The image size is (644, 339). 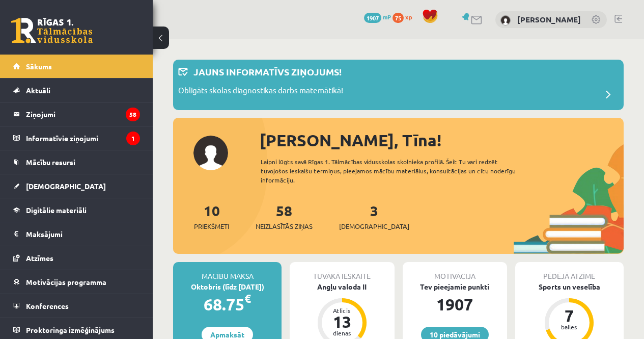 I want to click on div: Tuvākā ieskaite, so click(x=342, y=272).